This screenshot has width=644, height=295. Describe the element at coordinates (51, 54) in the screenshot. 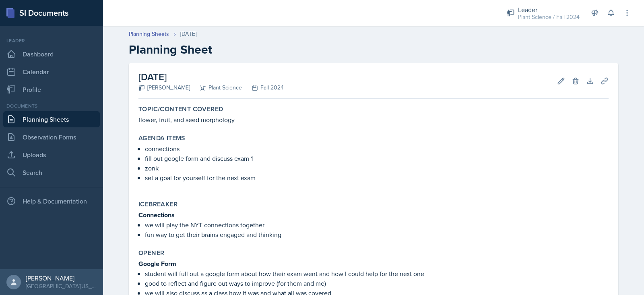

I see `a: Dashboard` at that location.